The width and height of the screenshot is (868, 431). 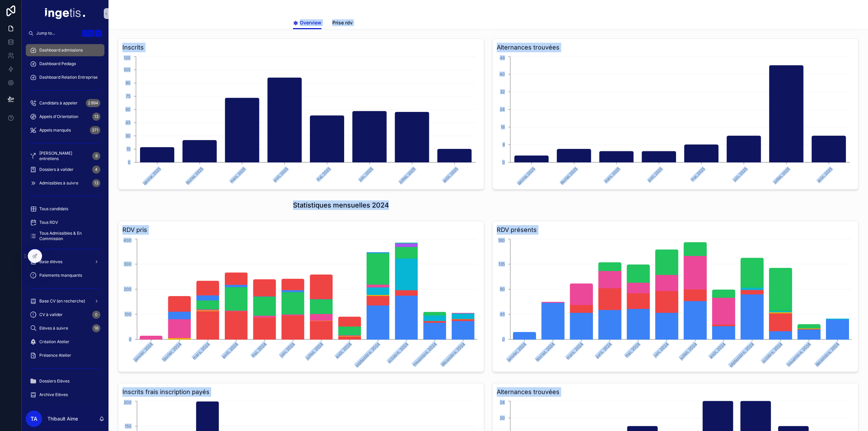 What do you see at coordinates (65, 223) in the screenshot?
I see `div: scrollable content` at bounding box center [65, 223].